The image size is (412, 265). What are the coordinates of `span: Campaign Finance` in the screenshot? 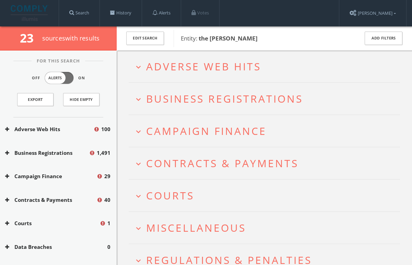 It's located at (206, 131).